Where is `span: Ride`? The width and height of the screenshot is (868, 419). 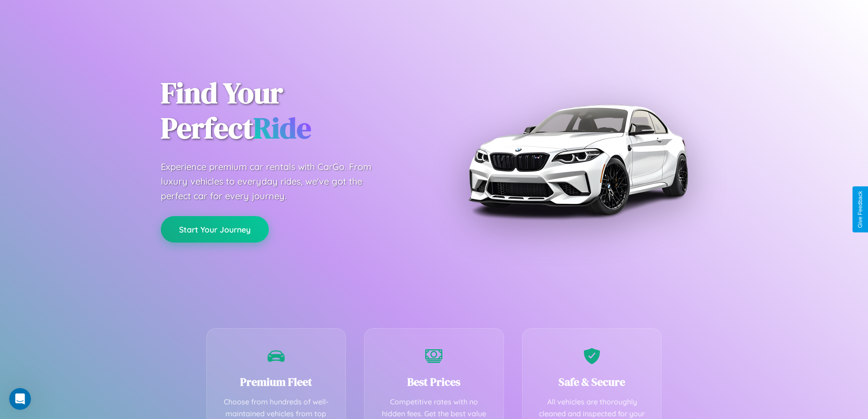 span: Ride is located at coordinates (282, 128).